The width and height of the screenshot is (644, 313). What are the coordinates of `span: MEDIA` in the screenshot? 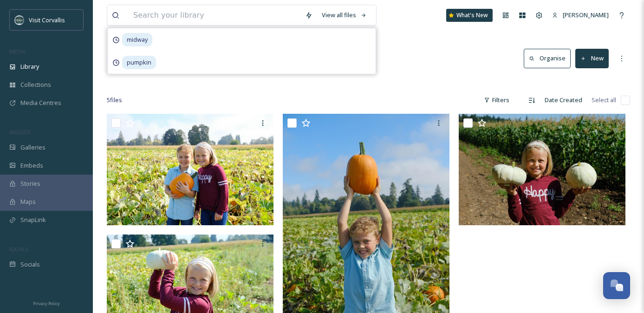 It's located at (17, 51).